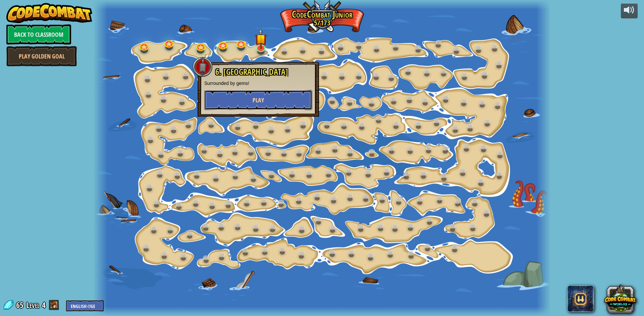 This screenshot has height=316, width=644. I want to click on img: level-banner-started.png, so click(260, 38).